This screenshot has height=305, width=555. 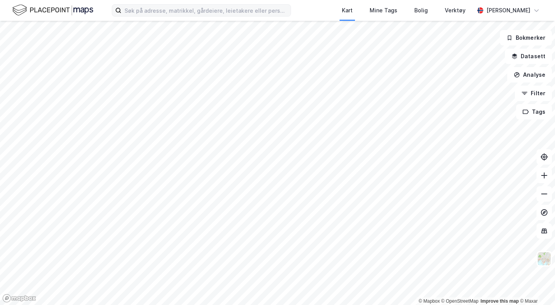 I want to click on div: Kontrollprogram for chat, so click(x=536, y=286).